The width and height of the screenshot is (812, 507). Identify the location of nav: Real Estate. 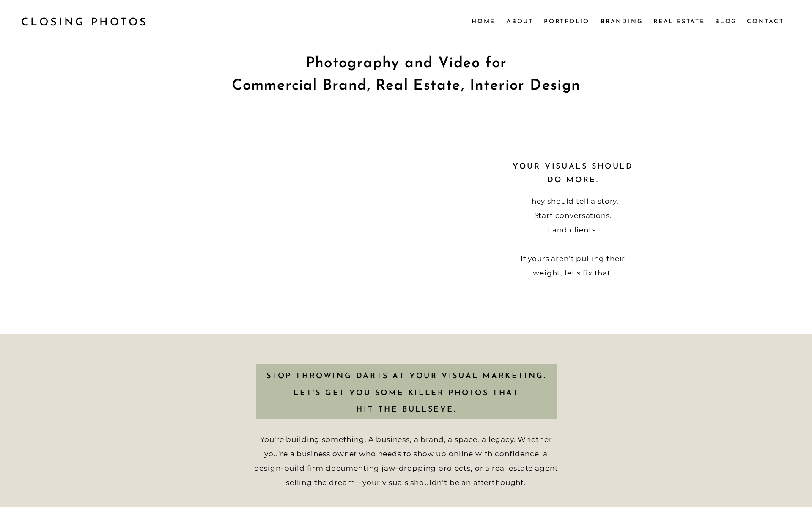
(680, 21).